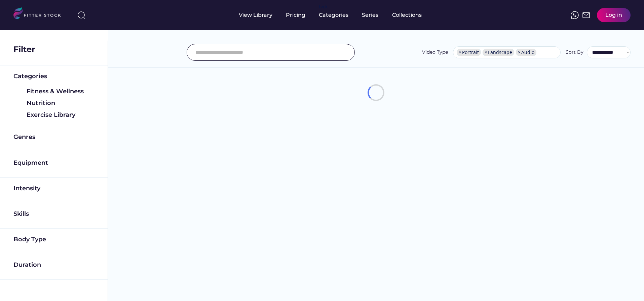 The image size is (644, 301). Describe the element at coordinates (469, 52) in the screenshot. I see `li: Portrait` at that location.